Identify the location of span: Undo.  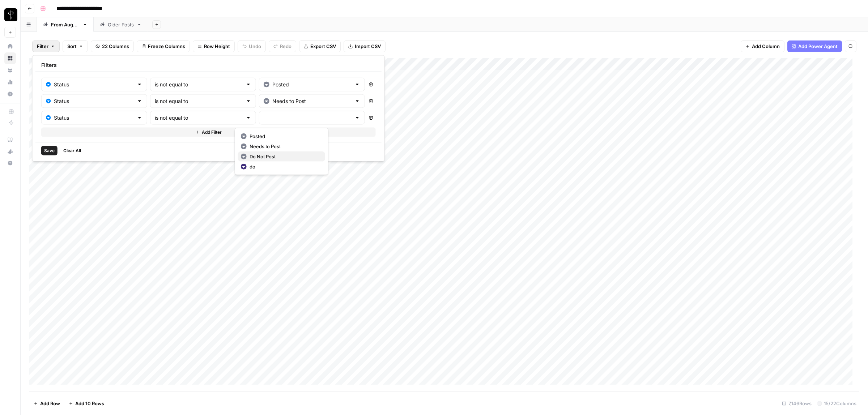
(255, 46).